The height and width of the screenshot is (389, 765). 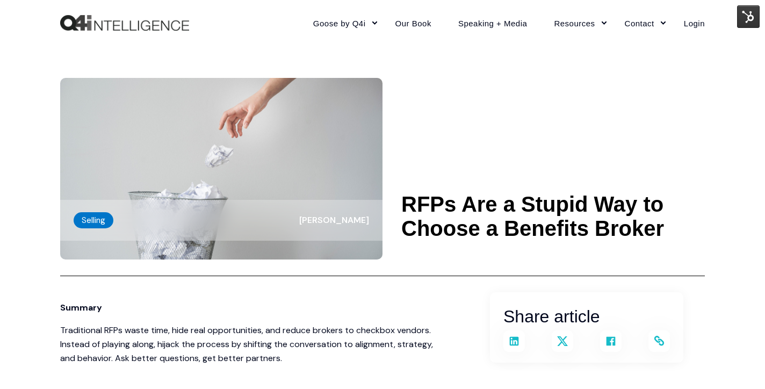 I want to click on a: Back to Home, so click(x=125, y=23).